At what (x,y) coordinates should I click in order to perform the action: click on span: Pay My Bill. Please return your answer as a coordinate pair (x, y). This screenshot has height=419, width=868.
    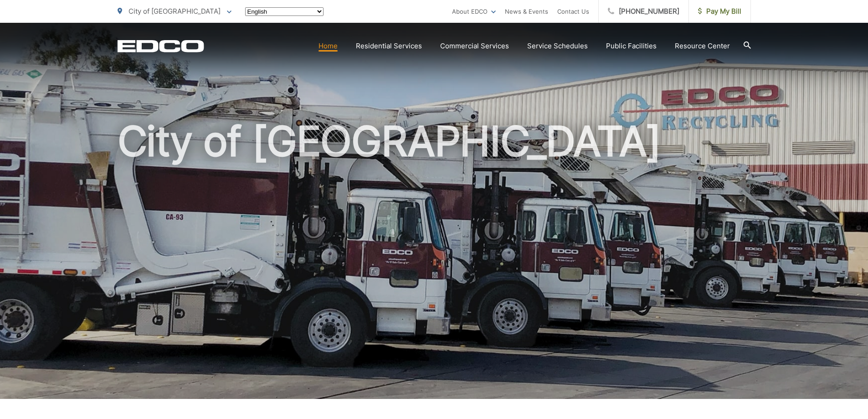
    Looking at the image, I should click on (720, 12).